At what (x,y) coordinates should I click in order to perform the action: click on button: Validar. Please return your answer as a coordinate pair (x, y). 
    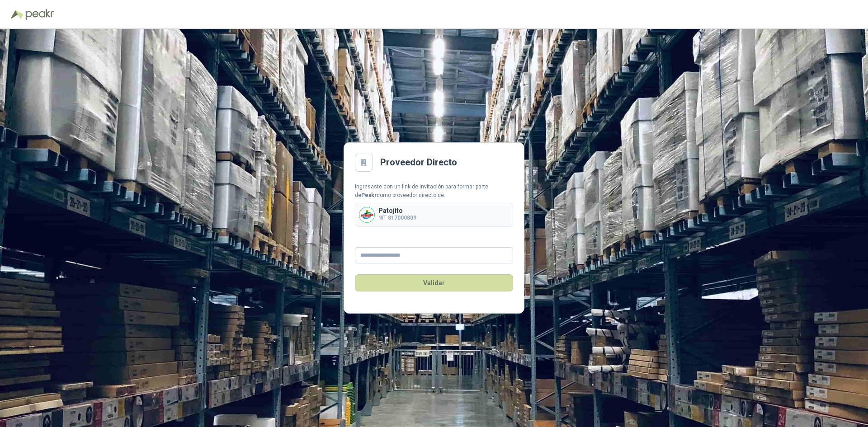
    Looking at the image, I should click on (434, 283).